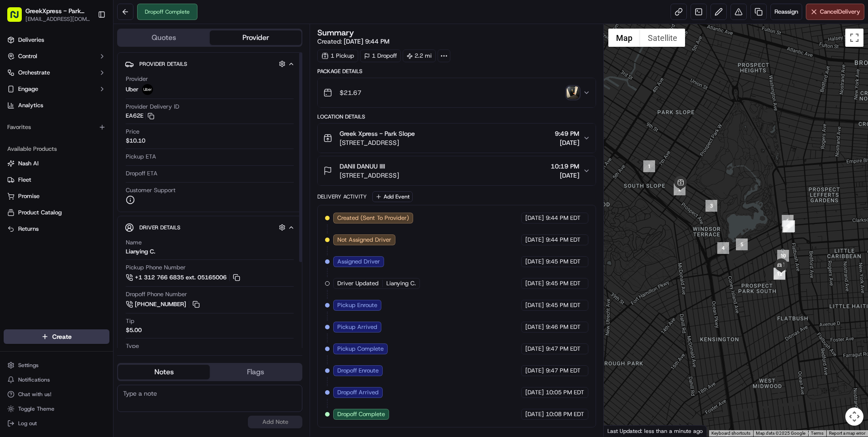 Image resolution: width=868 pixels, height=437 pixels. I want to click on button: EA62E, so click(140, 116).